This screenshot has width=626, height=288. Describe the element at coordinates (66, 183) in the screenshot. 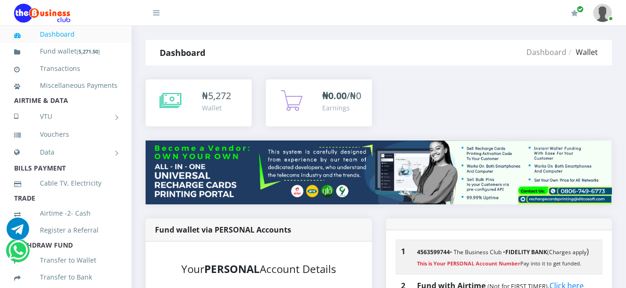

I see `a: Cable TV, Electricity` at that location.